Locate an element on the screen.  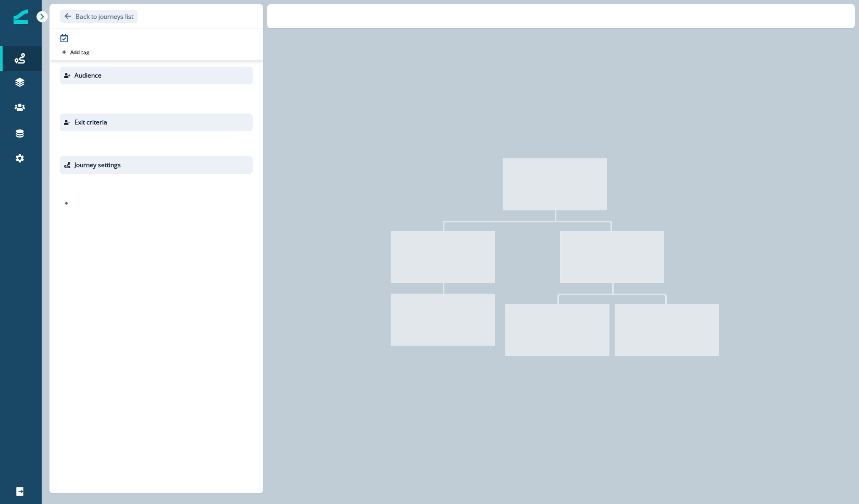
button: Go back is located at coordinates (98, 16).